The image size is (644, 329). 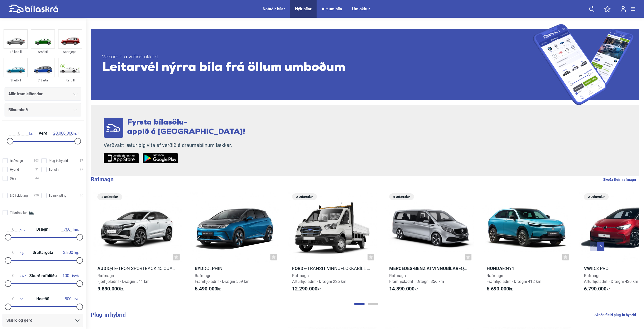 What do you see at coordinates (19, 320) in the screenshot?
I see `span: Stærð og gerð` at bounding box center [19, 320].